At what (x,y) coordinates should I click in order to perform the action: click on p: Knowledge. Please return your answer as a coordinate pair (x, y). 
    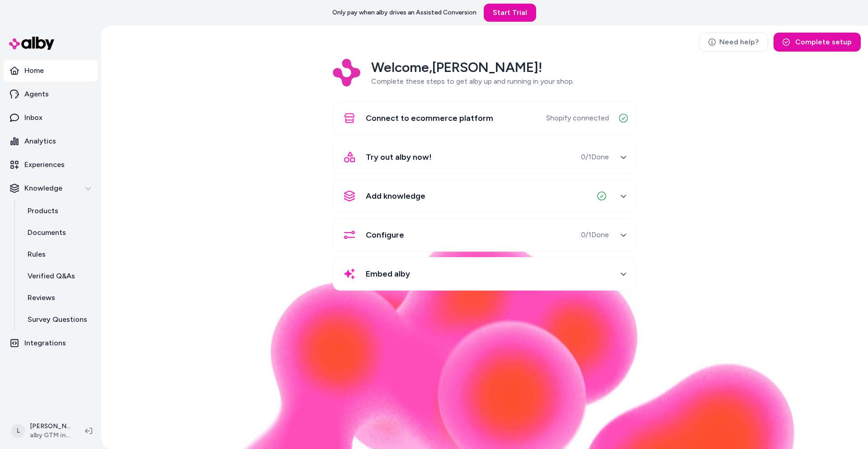
    Looking at the image, I should click on (43, 188).